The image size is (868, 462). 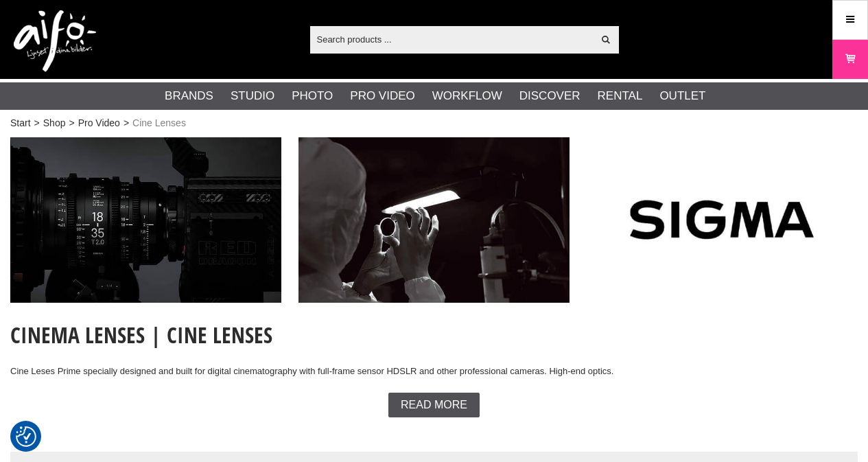 What do you see at coordinates (722, 220) in the screenshot?
I see `img: Ad:003 ban-sigma-logga.jpg` at bounding box center [722, 220].